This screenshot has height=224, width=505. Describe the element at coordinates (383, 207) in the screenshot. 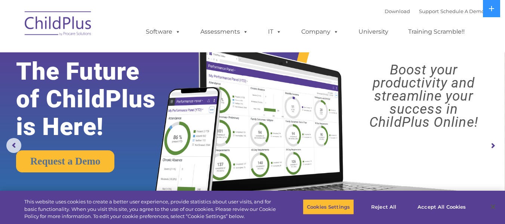

I see `button: Reject All` at that location.